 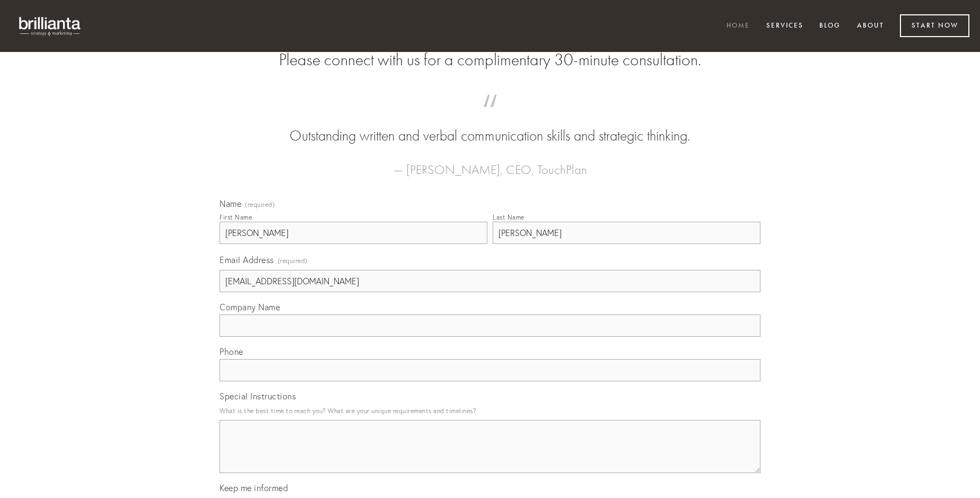 I want to click on div: Last Name, so click(x=509, y=217).